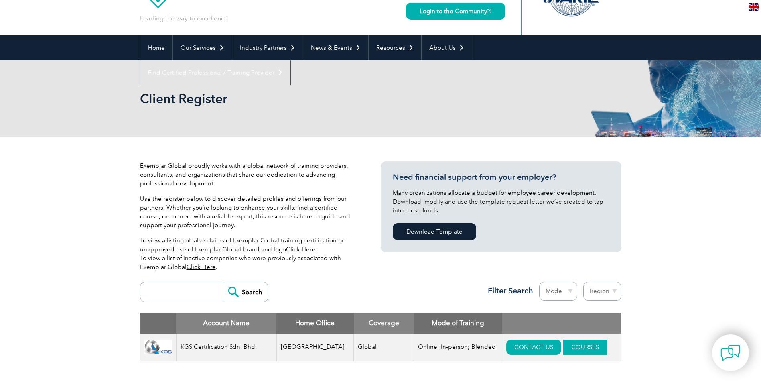 The image size is (761, 383). I want to click on td: Global, so click(384, 347).